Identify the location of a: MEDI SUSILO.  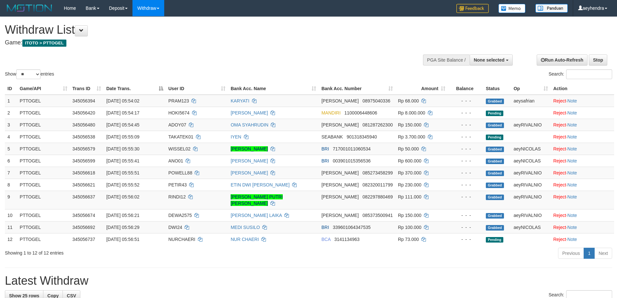
(245, 227).